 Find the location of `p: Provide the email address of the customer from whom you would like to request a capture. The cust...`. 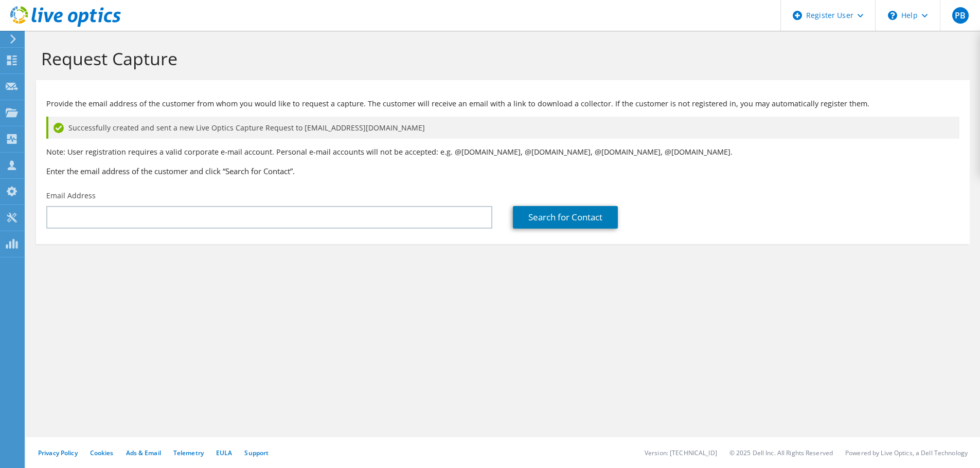

p: Provide the email address of the customer from whom you would like to request a capture. The cust... is located at coordinates (502, 104).